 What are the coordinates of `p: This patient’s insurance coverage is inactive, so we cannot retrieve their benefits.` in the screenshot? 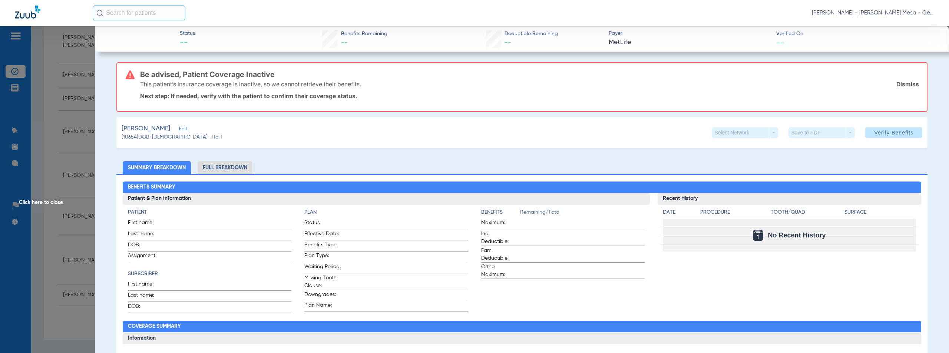 It's located at (251, 84).